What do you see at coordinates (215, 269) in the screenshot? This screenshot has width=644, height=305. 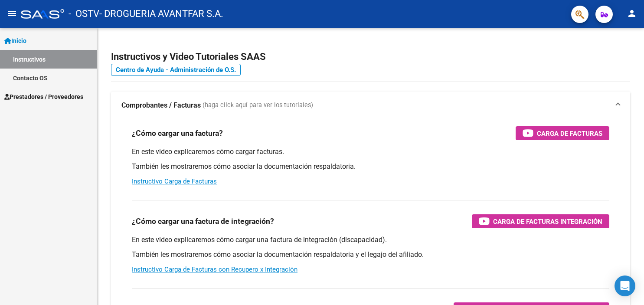 I see `a: Instructivo Carga de Facturas con Recupero x Integración` at bounding box center [215, 269].